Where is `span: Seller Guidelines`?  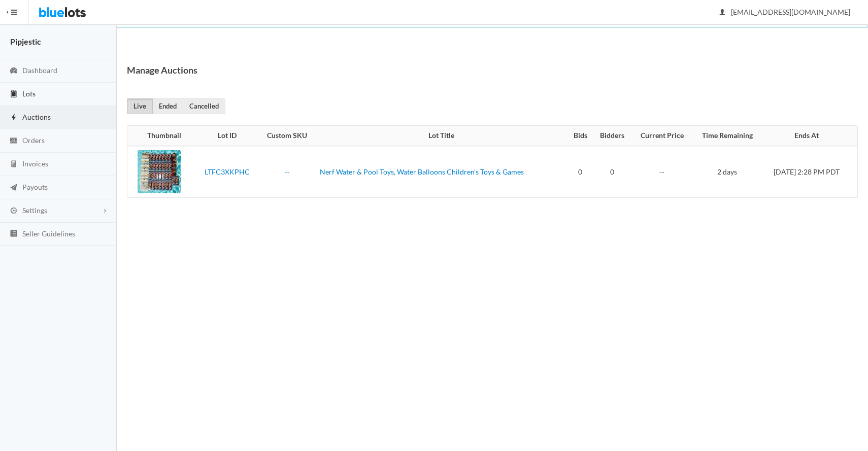 span: Seller Guidelines is located at coordinates (49, 234).